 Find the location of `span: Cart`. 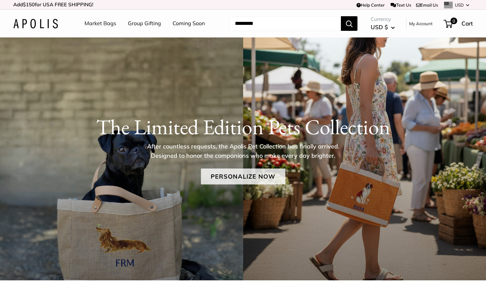

span: Cart is located at coordinates (468, 23).